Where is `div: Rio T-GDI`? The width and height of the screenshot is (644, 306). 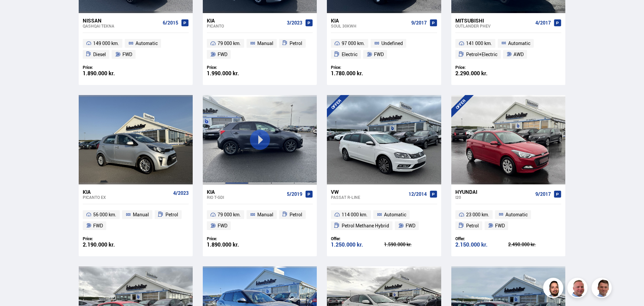
div: Rio T-GDI is located at coordinates (246, 197).